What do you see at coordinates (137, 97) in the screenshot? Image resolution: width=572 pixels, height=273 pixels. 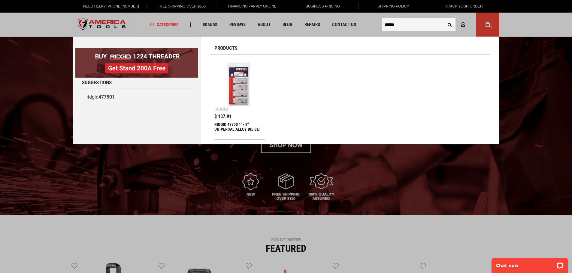 I see `a: ridgid477501` at bounding box center [137, 97].